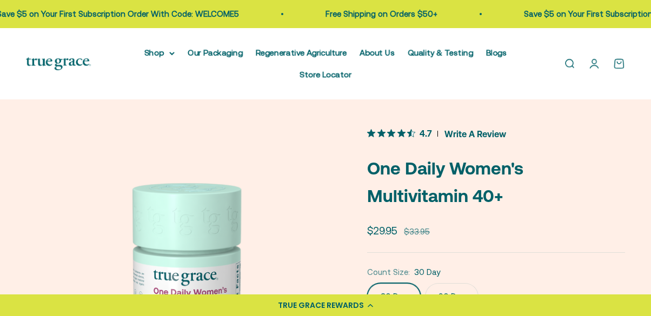  Describe the element at coordinates (379, 14) in the screenshot. I see `a: Free Shipping on Orders $50+` at that location.